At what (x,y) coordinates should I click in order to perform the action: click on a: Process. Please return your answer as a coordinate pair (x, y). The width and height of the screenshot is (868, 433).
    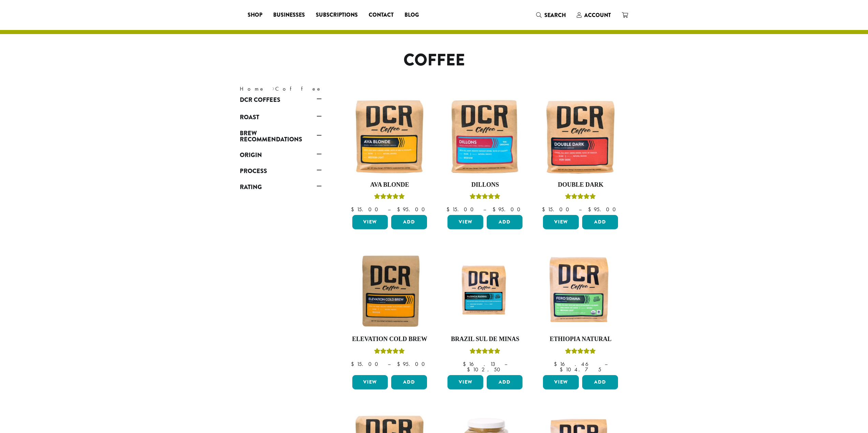
    Looking at the image, I should click on (281, 171).